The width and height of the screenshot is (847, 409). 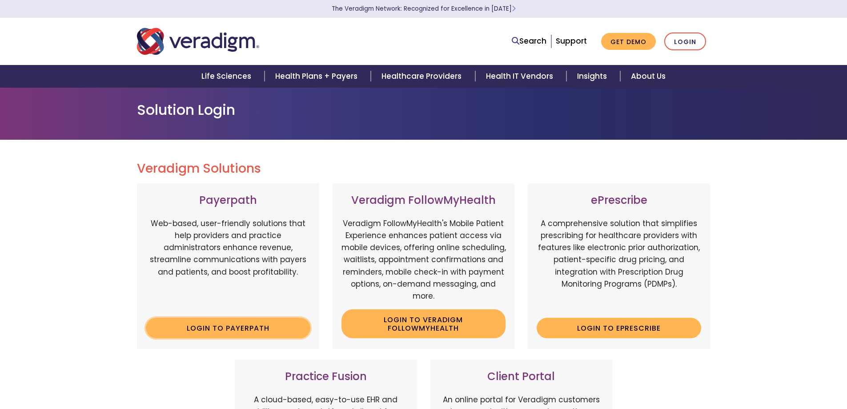 What do you see at coordinates (619, 200) in the screenshot?
I see `h3: ePrescribe` at bounding box center [619, 200].